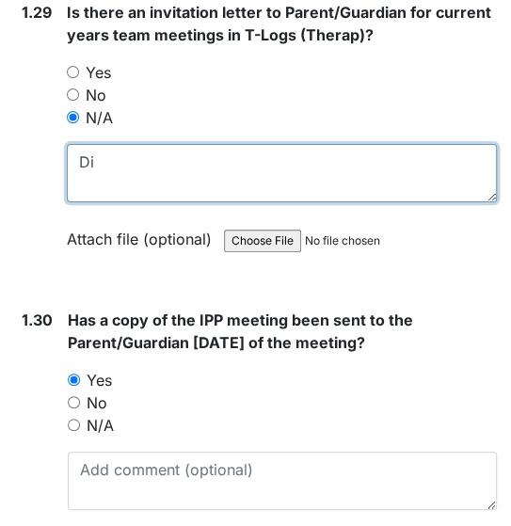 This screenshot has height=526, width=511. I want to click on span: Is there an invitation letter to Parent/Guardian for current years team meetings in T-Logs (Therap)?, so click(279, 24).